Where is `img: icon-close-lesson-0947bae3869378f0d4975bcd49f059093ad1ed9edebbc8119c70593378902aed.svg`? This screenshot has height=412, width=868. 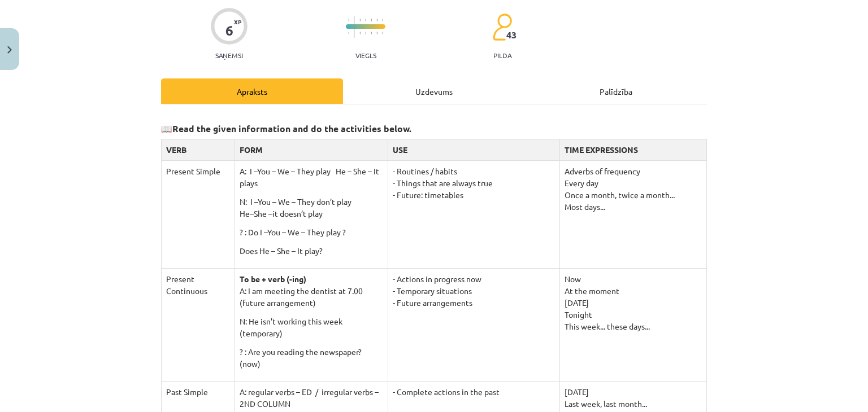 img: icon-close-lesson-0947bae3869378f0d4975bcd49f059093ad1ed9edebbc8119c70593378902aed.svg is located at coordinates (10, 50).